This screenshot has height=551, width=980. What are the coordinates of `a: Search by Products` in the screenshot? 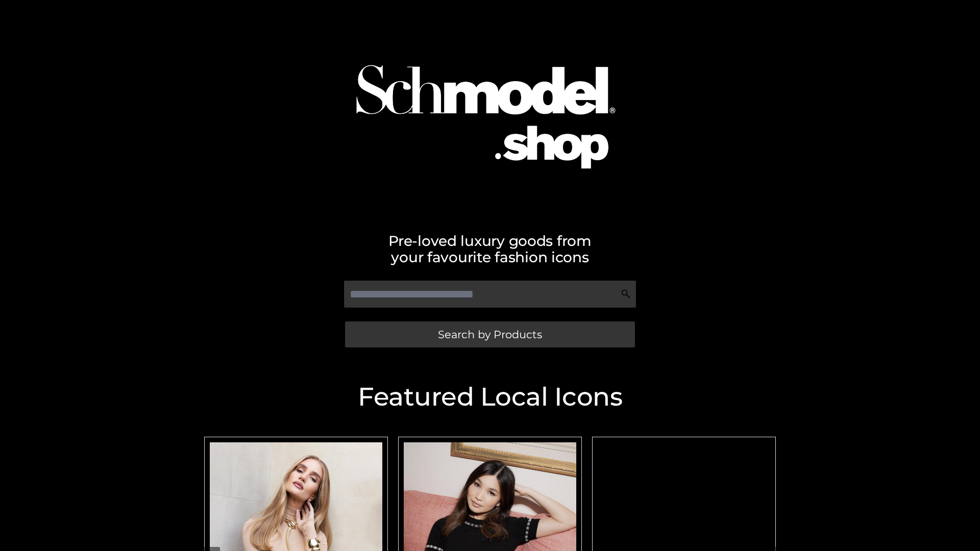 It's located at (490, 334).